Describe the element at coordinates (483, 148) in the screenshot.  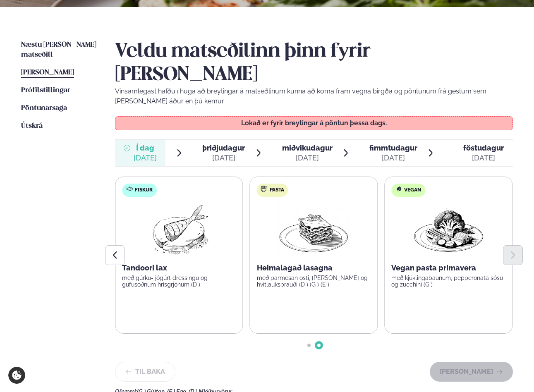
I see `span: föstudagur` at that location.